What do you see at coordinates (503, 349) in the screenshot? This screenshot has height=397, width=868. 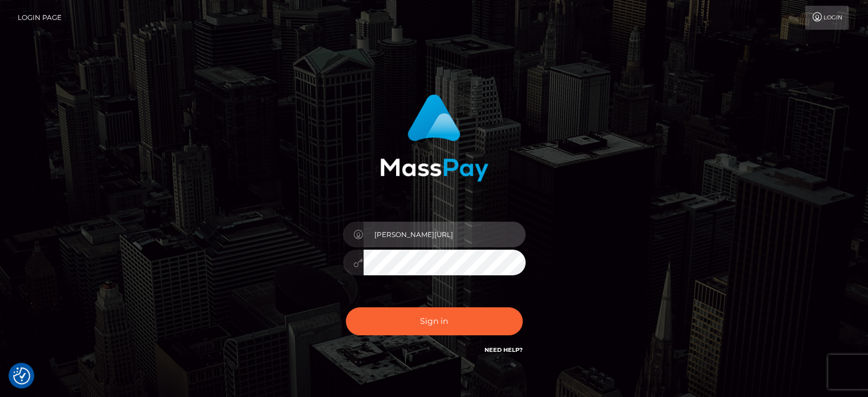 I see `a: Need Help?` at bounding box center [503, 349].